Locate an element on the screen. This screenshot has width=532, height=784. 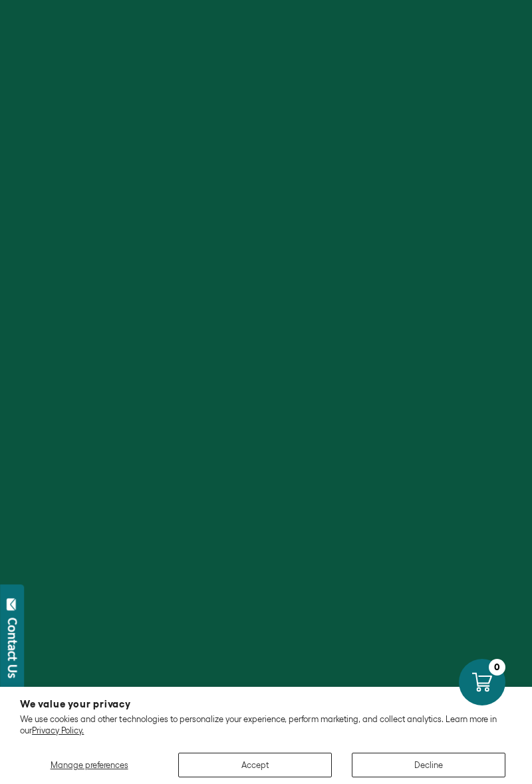
div: 0 is located at coordinates (497, 667).